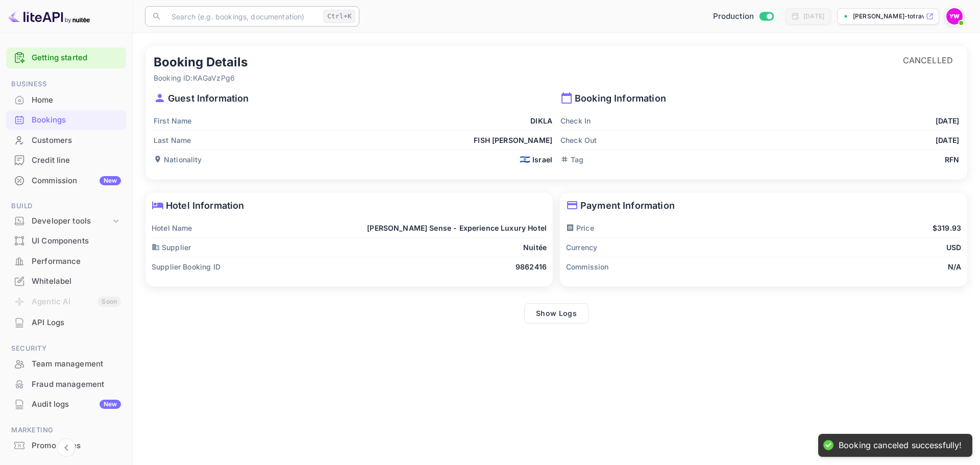 The image size is (980, 465). Describe the element at coordinates (349, 205) in the screenshot. I see `p: Hotel Information` at that location.